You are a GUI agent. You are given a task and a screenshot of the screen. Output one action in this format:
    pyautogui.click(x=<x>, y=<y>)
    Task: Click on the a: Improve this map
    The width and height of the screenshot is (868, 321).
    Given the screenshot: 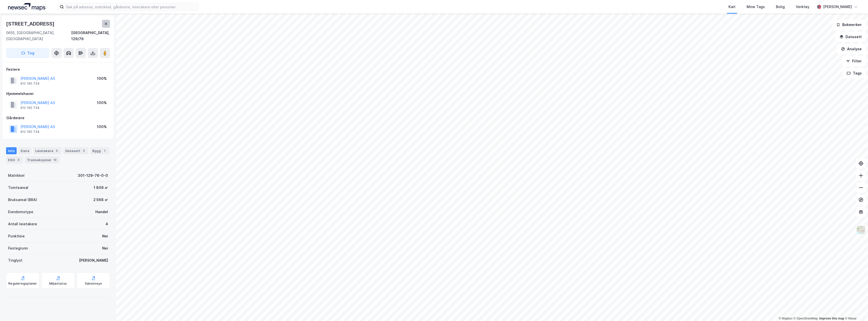 What is the action you would take?
    pyautogui.click(x=832, y=319)
    